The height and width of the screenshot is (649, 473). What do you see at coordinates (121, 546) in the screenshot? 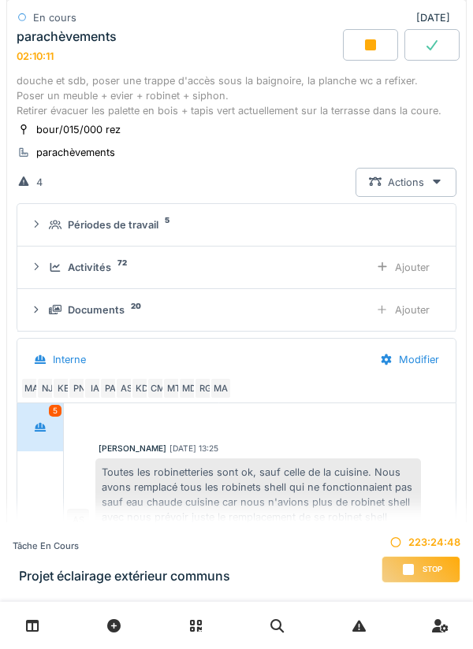
I see `div: Tâche en cours` at bounding box center [121, 546].